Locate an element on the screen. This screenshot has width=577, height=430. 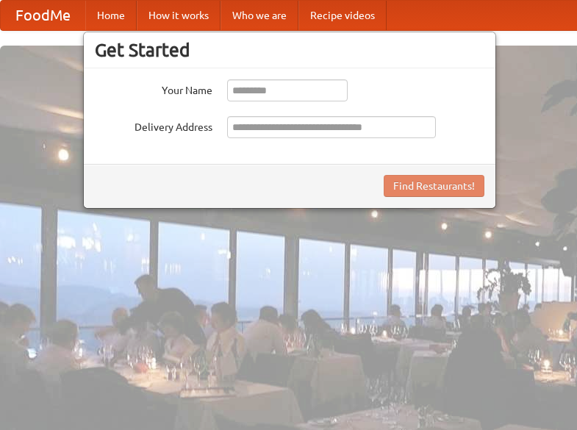
a: Recipe videos is located at coordinates (343, 15).